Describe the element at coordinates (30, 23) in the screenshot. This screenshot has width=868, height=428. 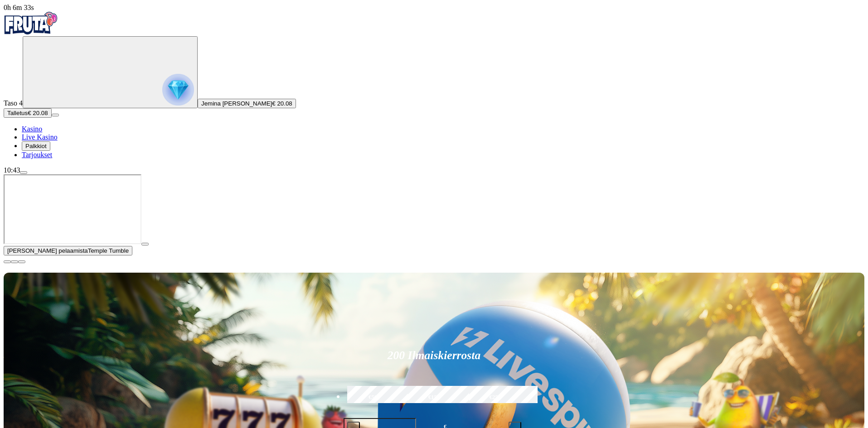
I see `img: Fruta` at that location.